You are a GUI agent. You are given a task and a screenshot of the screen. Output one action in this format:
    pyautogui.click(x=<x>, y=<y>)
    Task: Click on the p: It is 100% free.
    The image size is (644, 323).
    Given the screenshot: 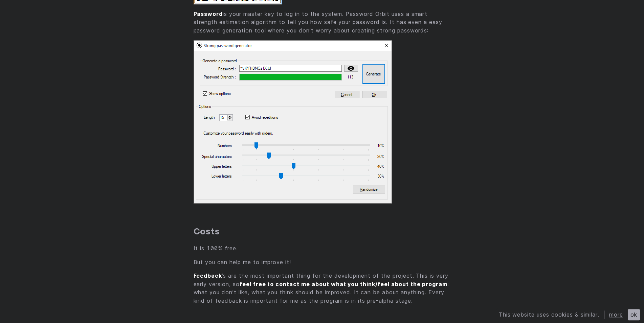 What is the action you would take?
    pyautogui.click(x=322, y=248)
    